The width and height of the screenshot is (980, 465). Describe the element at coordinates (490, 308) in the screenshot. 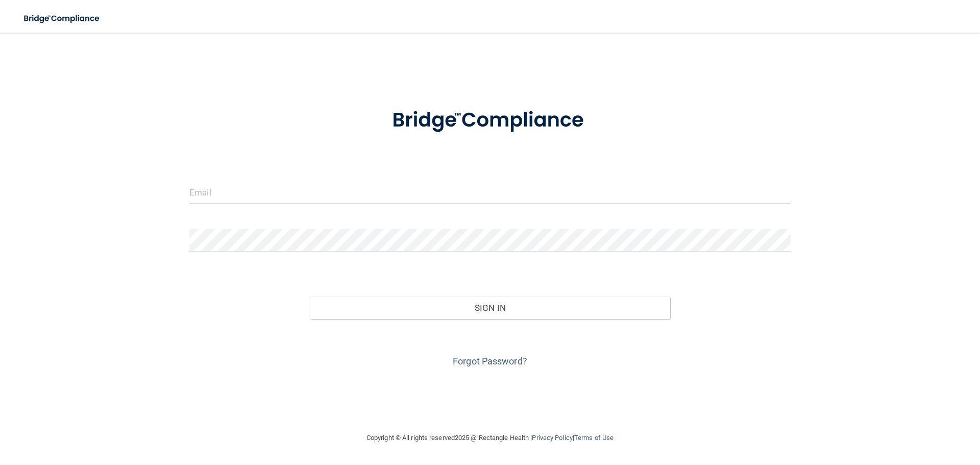

I see `button: Sign In` at that location.